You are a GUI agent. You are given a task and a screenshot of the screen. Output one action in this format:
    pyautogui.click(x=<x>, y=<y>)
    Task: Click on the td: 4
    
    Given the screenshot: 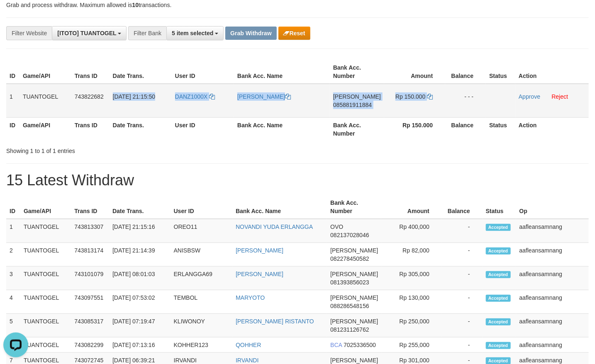 What is the action you would take?
    pyautogui.click(x=14, y=302)
    